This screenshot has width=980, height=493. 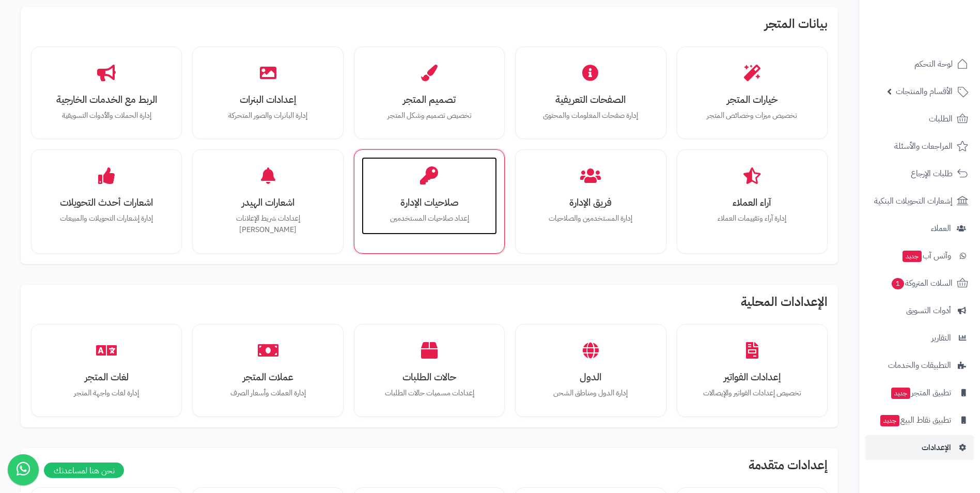 I want to click on span: تطبيق المتجر, so click(x=920, y=393).